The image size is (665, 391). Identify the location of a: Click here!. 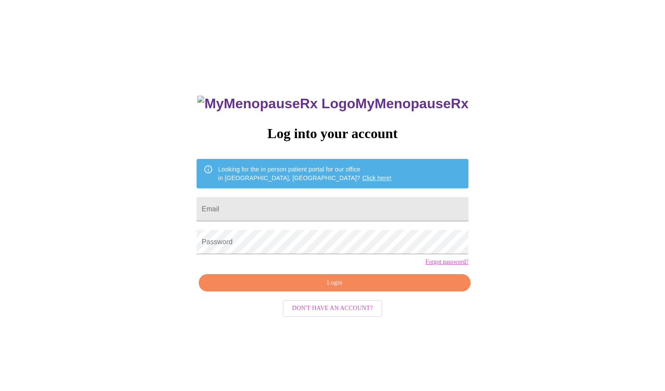
(377, 178).